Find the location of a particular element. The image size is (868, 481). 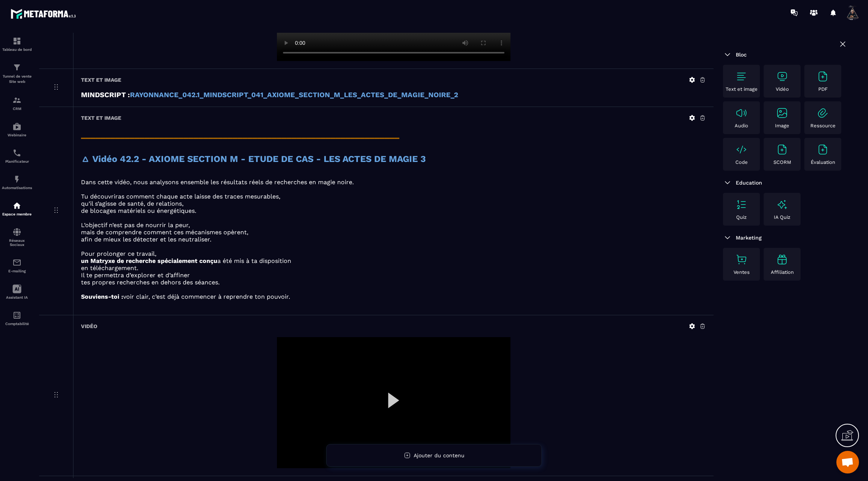

p: Audio is located at coordinates (741, 126).